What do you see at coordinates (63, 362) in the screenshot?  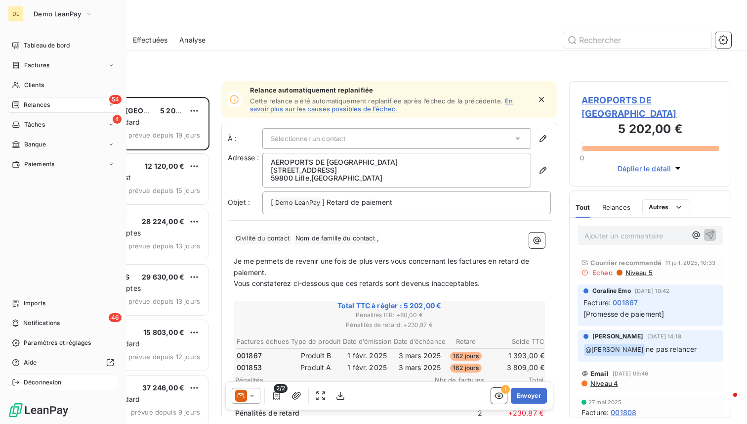 I see `a: Aide` at bounding box center [63, 362].